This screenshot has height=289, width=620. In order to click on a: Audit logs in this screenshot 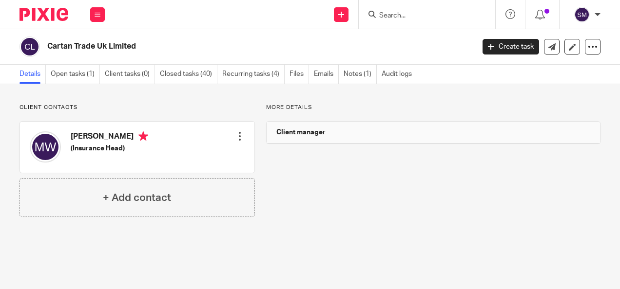, I will do `click(399, 74)`.